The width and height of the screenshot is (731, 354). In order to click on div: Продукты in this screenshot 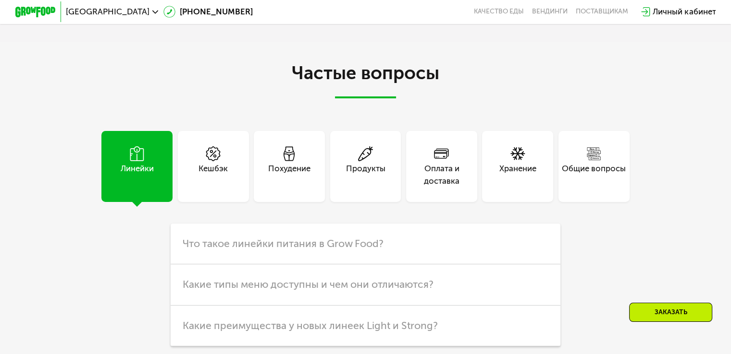, I will do `click(366, 175)`.